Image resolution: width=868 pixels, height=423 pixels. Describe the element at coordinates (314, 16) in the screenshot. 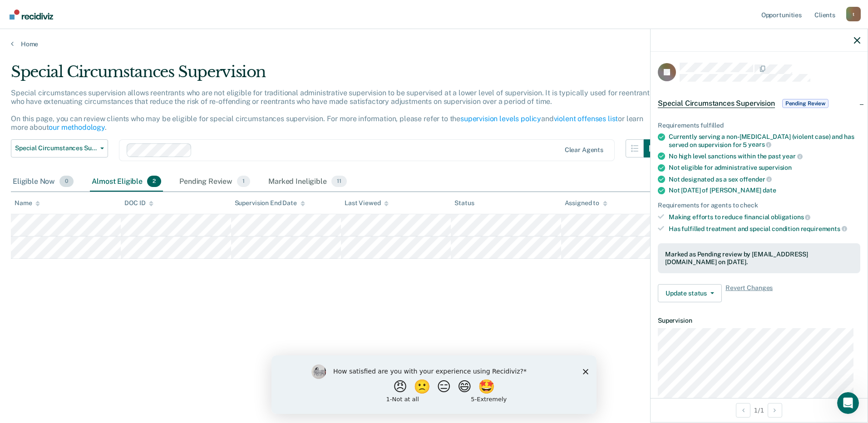

I see `div: Close survey` at that location.